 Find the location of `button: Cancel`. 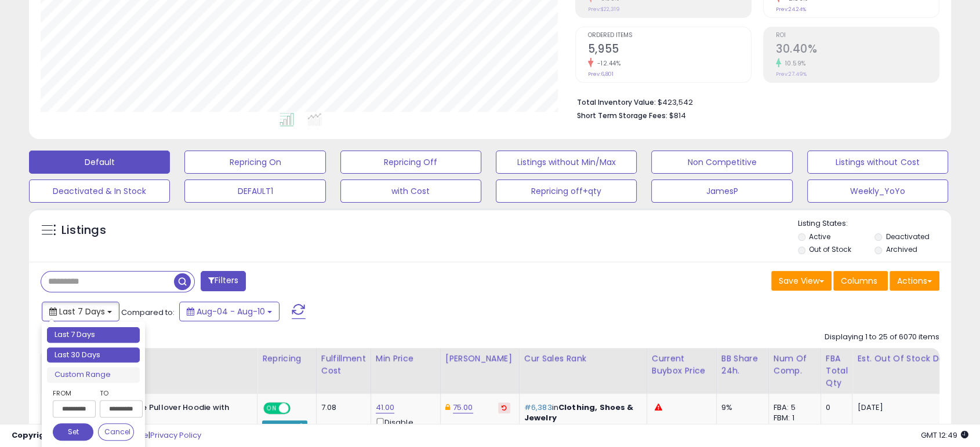

button: Cancel is located at coordinates (116, 432).